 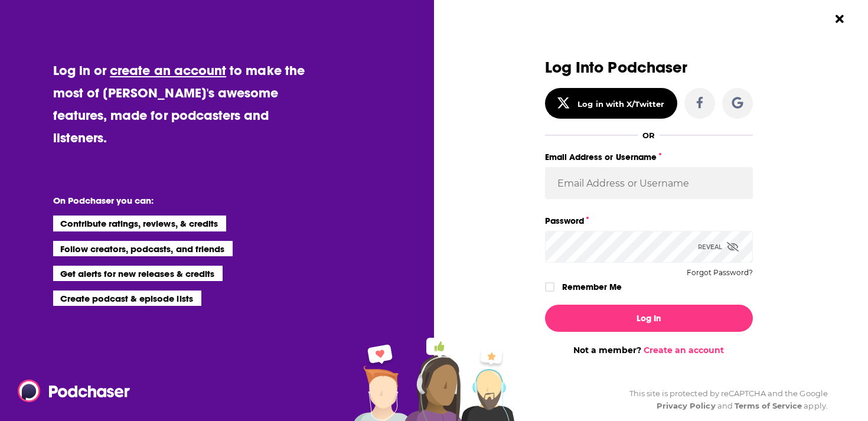 What do you see at coordinates (140, 223) in the screenshot?
I see `li: Contribute ratings, reviews, & credits` at bounding box center [140, 223].